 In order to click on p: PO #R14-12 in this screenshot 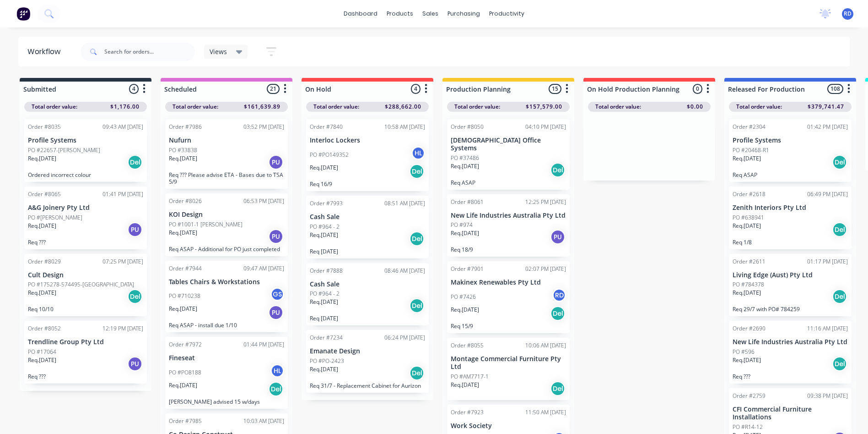, I will do `click(748, 427)`.